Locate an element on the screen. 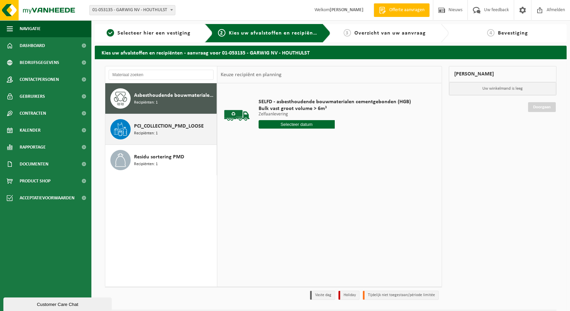 This screenshot has height=311, width=570. span: PCI_COLLECTION_PMD_LOOSE is located at coordinates (169, 126).